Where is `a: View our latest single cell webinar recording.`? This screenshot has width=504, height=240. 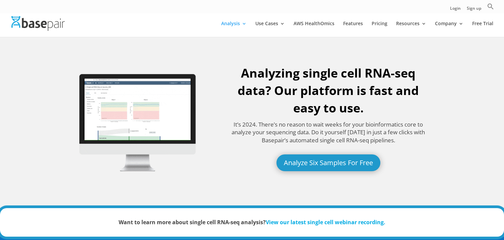 a: View our latest single cell webinar recording. is located at coordinates (326, 222).